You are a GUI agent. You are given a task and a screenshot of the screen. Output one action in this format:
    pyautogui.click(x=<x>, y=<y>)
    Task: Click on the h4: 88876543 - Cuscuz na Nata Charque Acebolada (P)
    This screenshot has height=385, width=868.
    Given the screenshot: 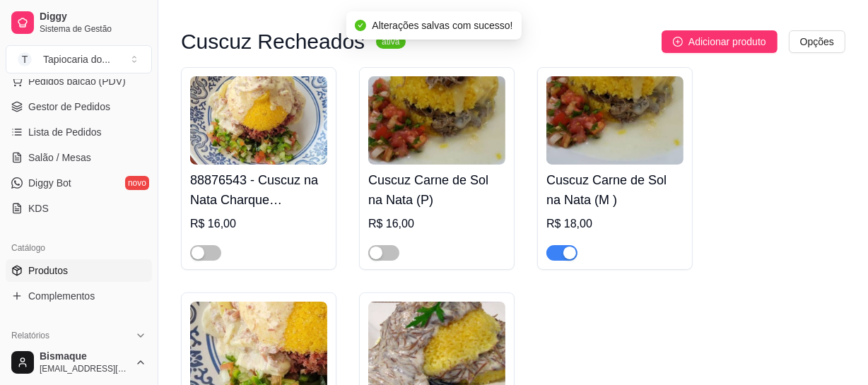 What is the action you would take?
    pyautogui.click(x=259, y=190)
    